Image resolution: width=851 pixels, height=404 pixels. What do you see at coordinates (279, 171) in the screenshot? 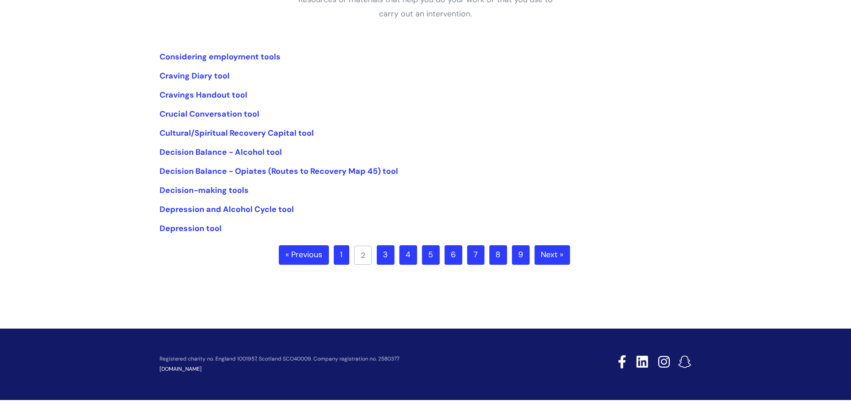
I see `a: Decision Balance - Opiates (Routes to Recovery Map 45) tool` at bounding box center [279, 171].